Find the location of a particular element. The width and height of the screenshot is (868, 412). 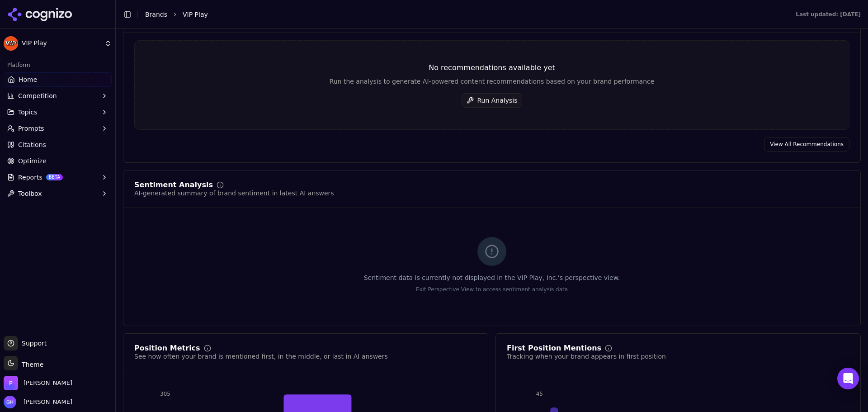

a: View All Recommendations is located at coordinates (806, 144).